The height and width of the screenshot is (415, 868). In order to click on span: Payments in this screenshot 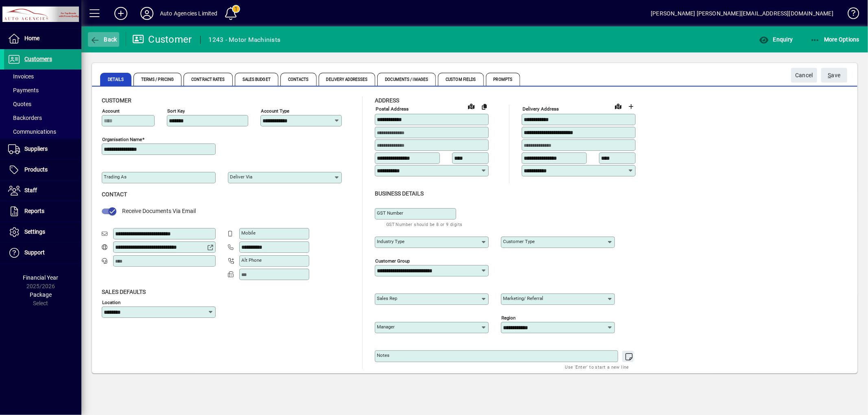, I will do `click(24, 90)`.